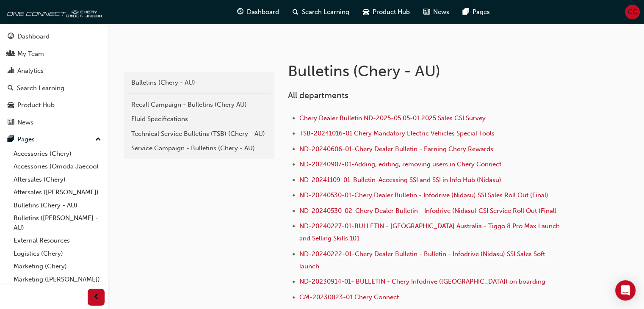 This screenshot has width=644, height=309. What do you see at coordinates (25, 122) in the screenshot?
I see `div: News` at bounding box center [25, 122].